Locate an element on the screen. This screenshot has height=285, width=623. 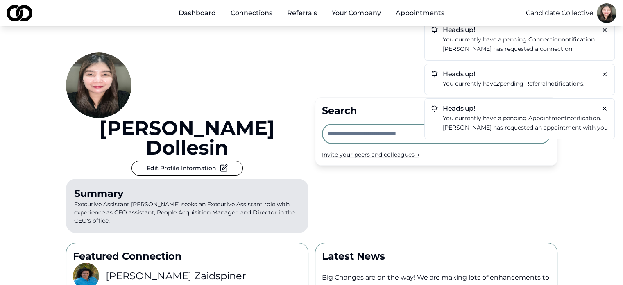
a: Referrals is located at coordinates (302, 13).